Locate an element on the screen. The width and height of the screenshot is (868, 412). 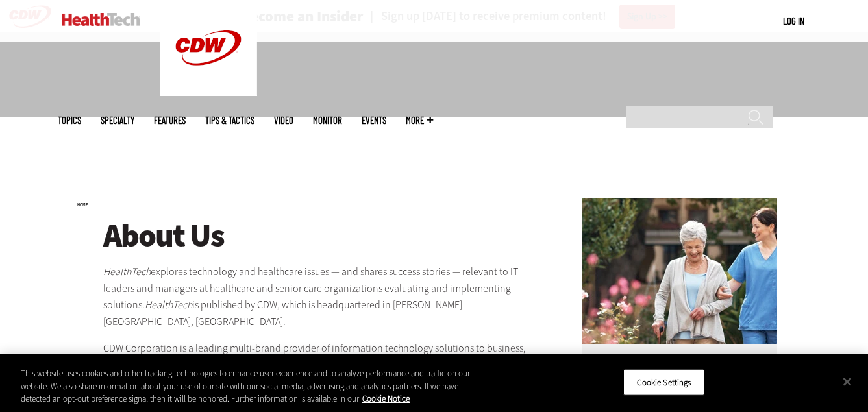
img: nurse walks with senior woman through a garden is located at coordinates (680, 271).